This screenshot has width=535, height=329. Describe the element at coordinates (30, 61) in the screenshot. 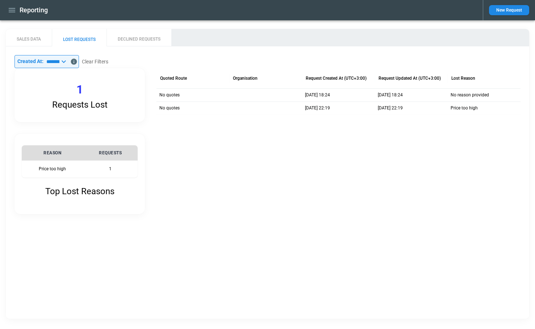

I see `p: Created At:` at that location.